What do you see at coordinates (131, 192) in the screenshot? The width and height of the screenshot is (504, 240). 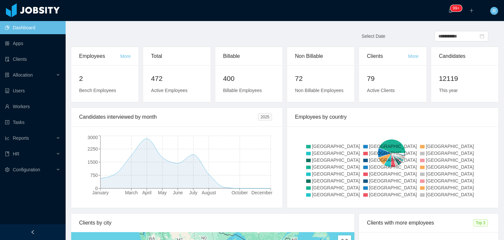 I see `tspan: March` at bounding box center [131, 192].